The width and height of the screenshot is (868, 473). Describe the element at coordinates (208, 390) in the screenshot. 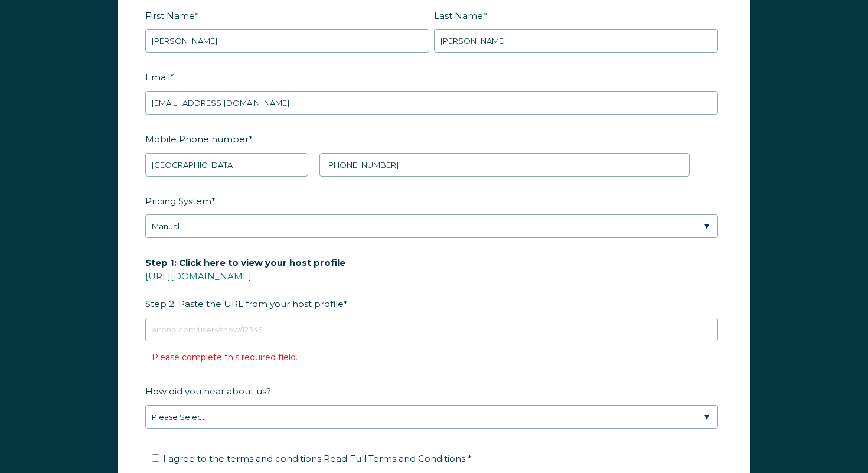

I see `span: How did you hear about us?` at that location.